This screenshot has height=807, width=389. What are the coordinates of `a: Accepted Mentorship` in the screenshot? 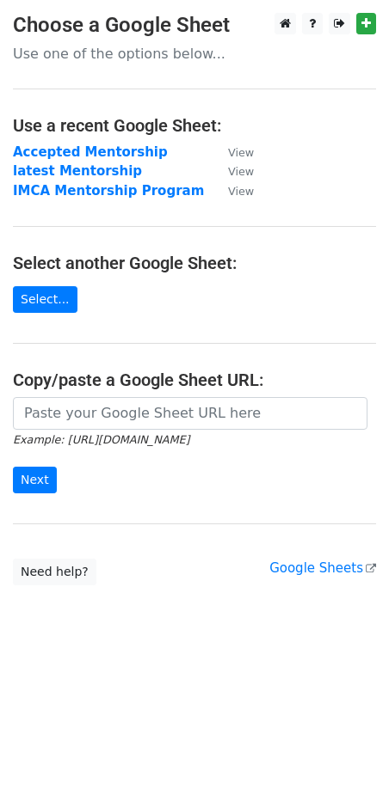 It's located at (90, 152).